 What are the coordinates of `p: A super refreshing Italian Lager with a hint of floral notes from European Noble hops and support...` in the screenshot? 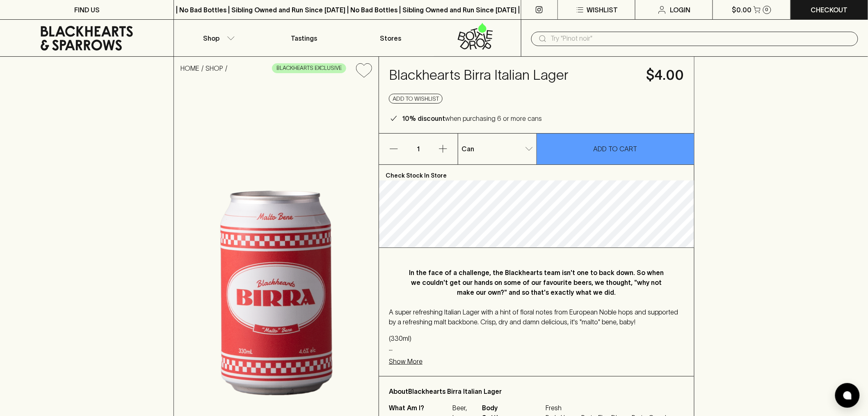 It's located at (537, 317).